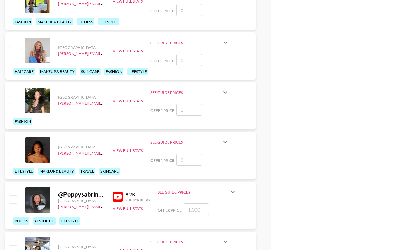 This screenshot has width=397, height=250. I want to click on div: 9.2K, so click(138, 194).